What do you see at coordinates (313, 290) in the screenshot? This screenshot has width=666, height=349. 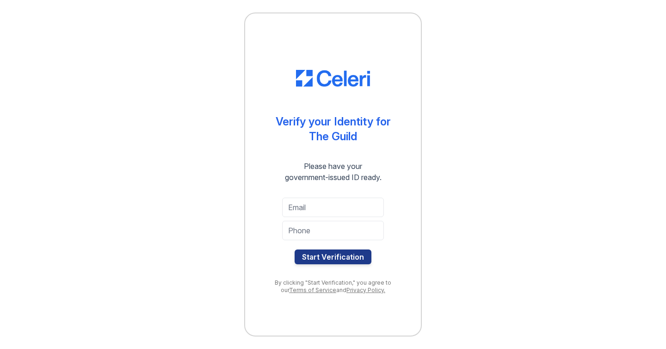 I see `a: Terms of Service` at bounding box center [313, 290].